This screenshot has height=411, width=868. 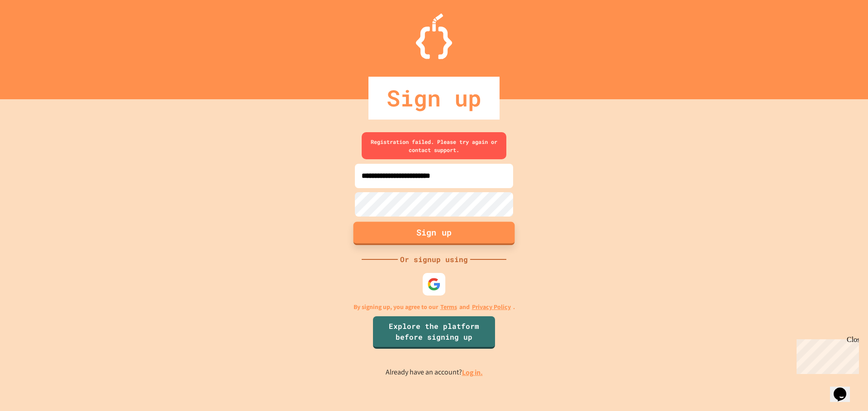 What do you see at coordinates (434, 260) in the screenshot?
I see `div: Or signup using` at bounding box center [434, 260].